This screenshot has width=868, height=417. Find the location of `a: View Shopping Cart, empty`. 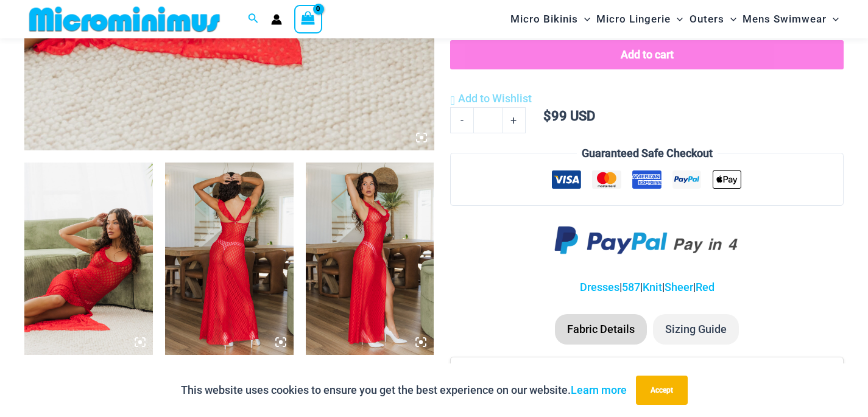

a: View Shopping Cart, empty is located at coordinates (308, 19).